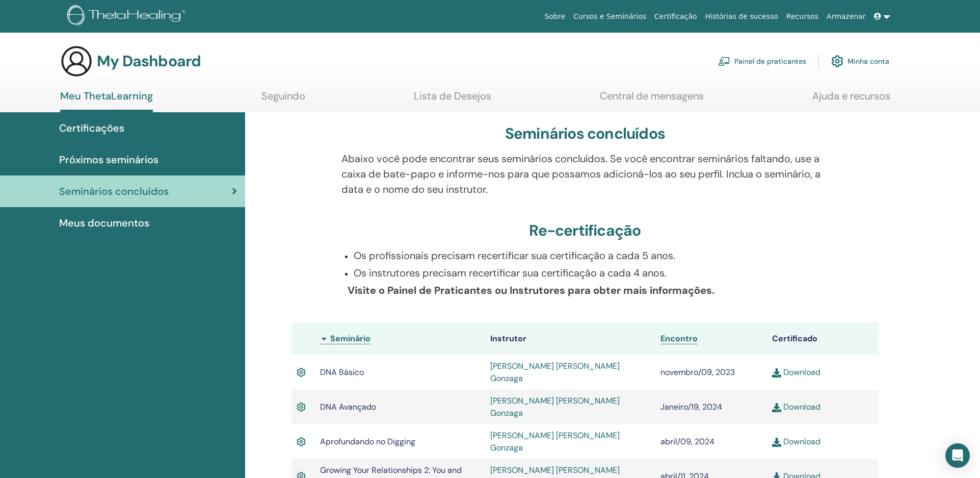 This screenshot has width=980, height=478. What do you see at coordinates (741, 16) in the screenshot?
I see `a: Histórias de sucesso` at bounding box center [741, 16].